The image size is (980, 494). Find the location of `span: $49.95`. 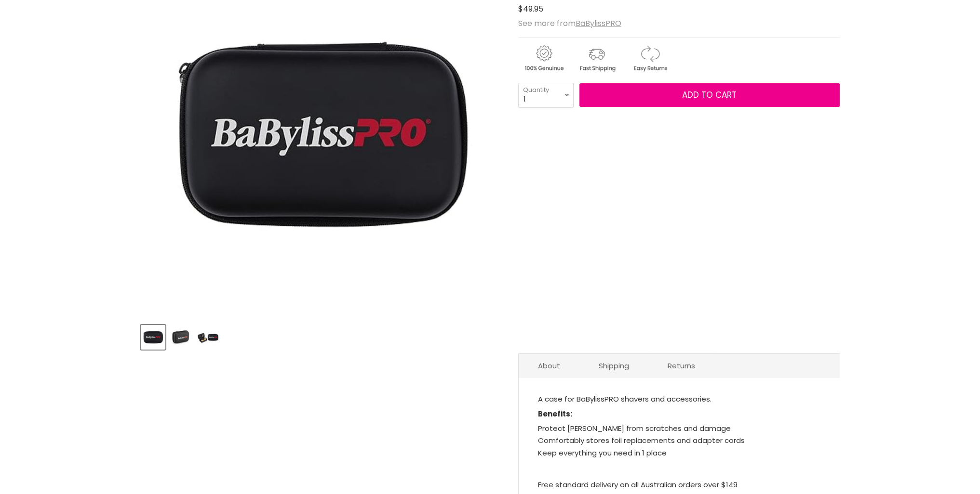

span: $49.95 is located at coordinates (531, 8).